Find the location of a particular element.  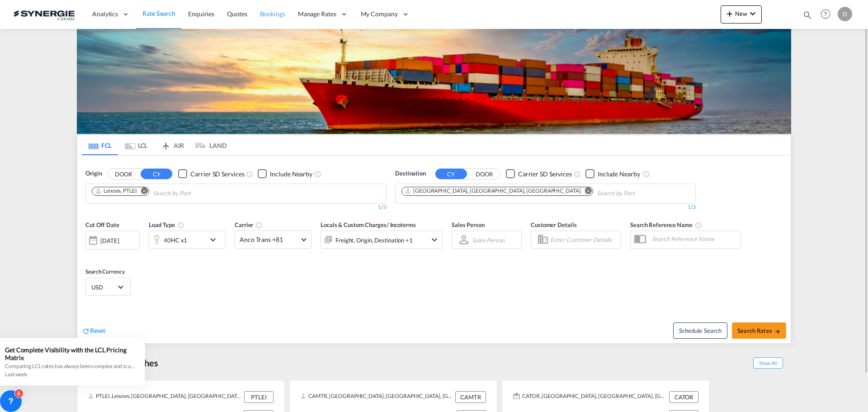

img: 1f56c880d42311ef80fc7dca854c8e59.png is located at coordinates (44, 14).